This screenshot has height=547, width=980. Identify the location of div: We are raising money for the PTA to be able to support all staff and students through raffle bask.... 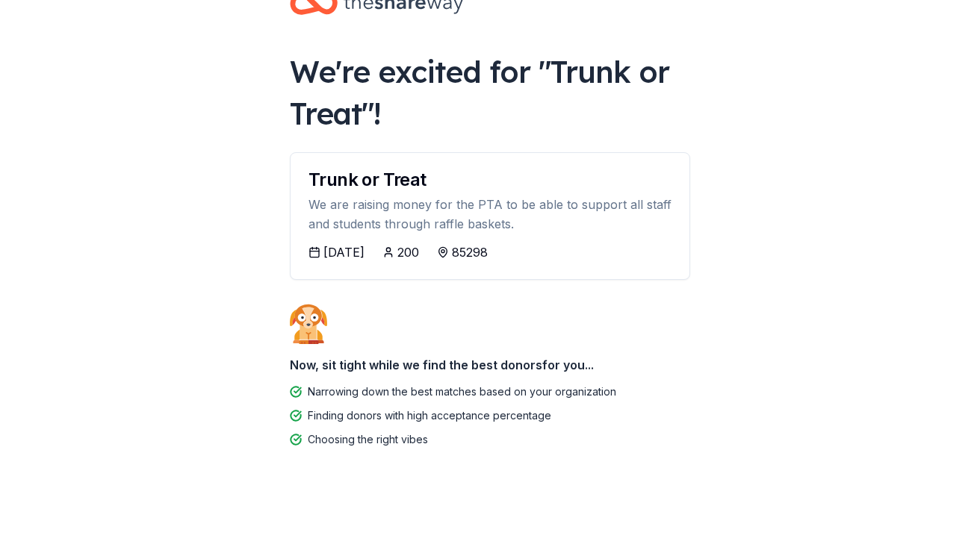
(490, 214).